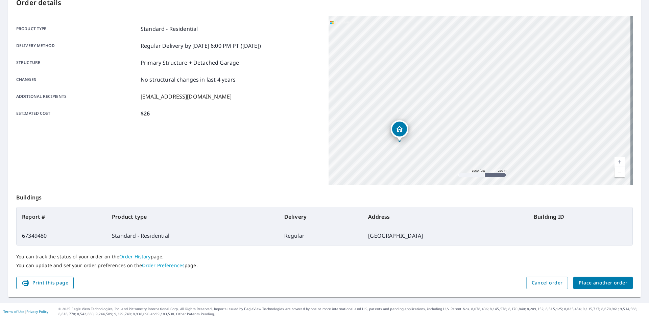  I want to click on th: Address, so click(446, 216).